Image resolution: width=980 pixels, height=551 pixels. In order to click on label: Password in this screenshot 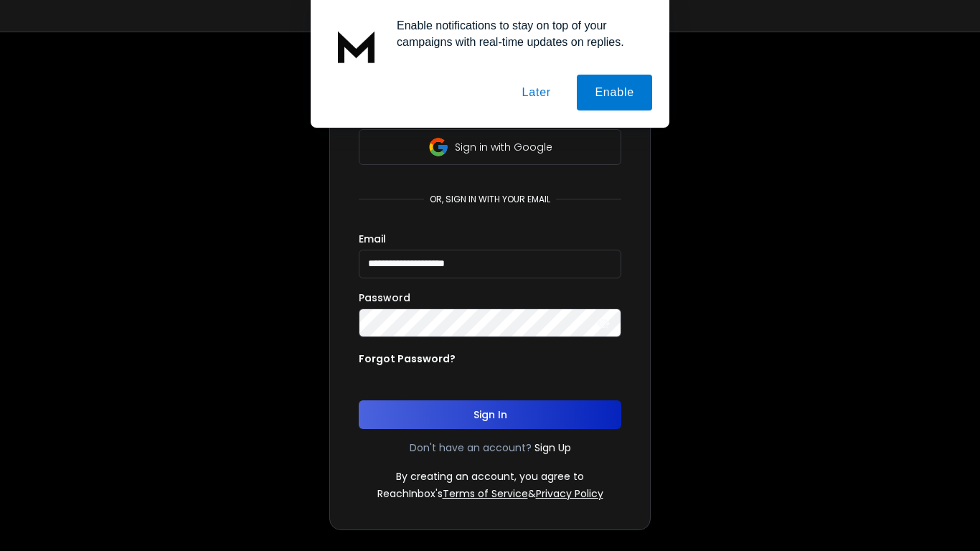, I will do `click(384, 298)`.